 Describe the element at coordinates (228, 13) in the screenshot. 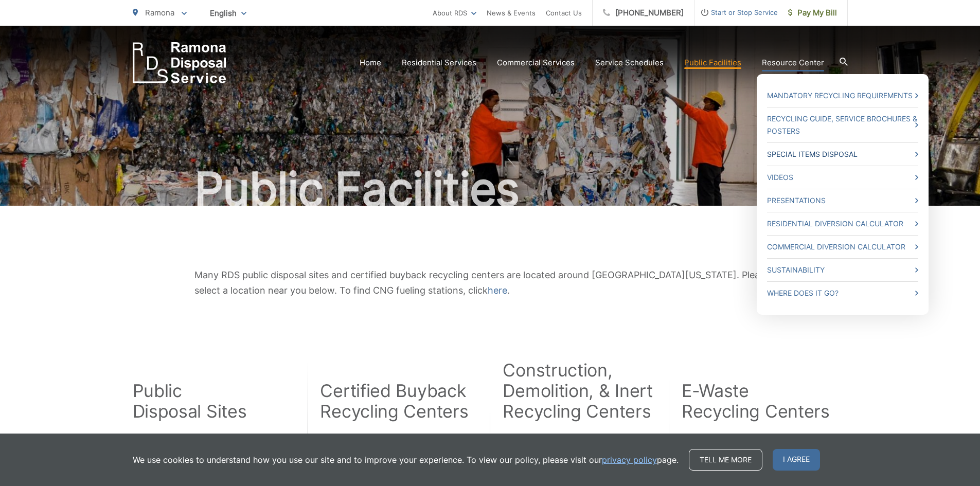

I see `span: English` at that location.